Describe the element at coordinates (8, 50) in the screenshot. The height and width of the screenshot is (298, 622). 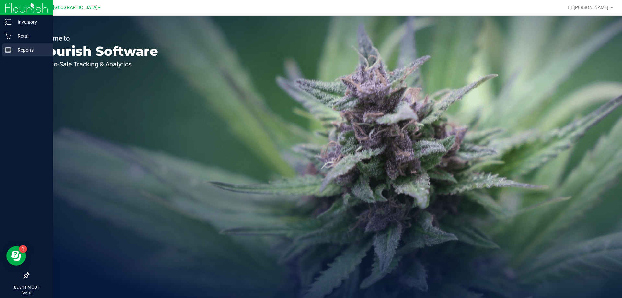
I see `inline-svg: Reports` at that location.